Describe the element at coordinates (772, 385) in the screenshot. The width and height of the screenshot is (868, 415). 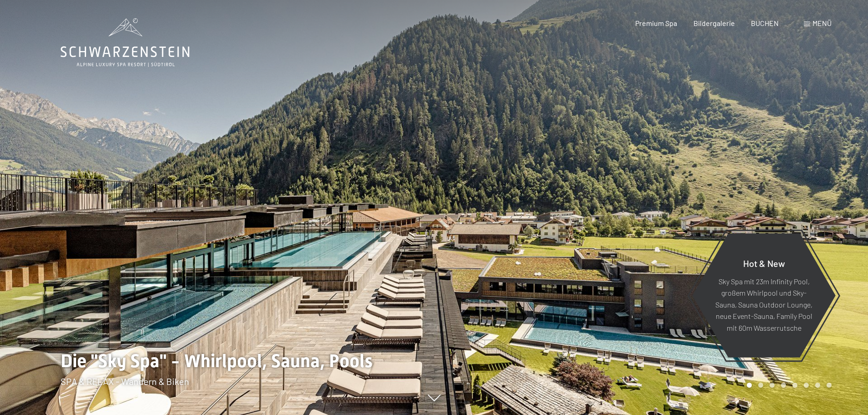
I see `div: Carousel Page 3` at that location.